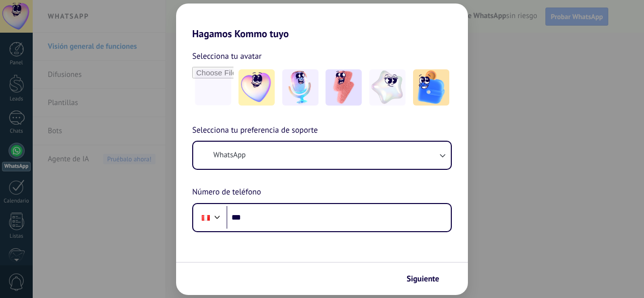 The image size is (644, 298). Describe the element at coordinates (229, 155) in the screenshot. I see `span: WhatsApp` at that location.